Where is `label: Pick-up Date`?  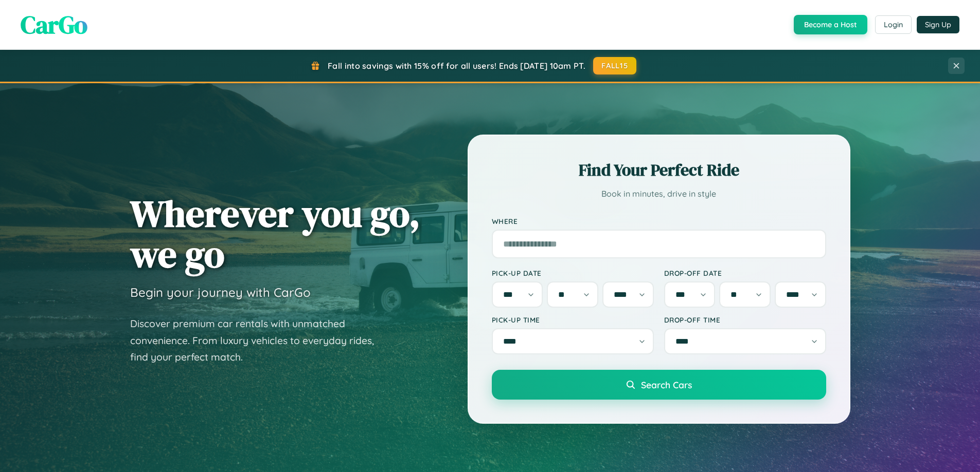 label: Pick-up Date is located at coordinates (573, 273).